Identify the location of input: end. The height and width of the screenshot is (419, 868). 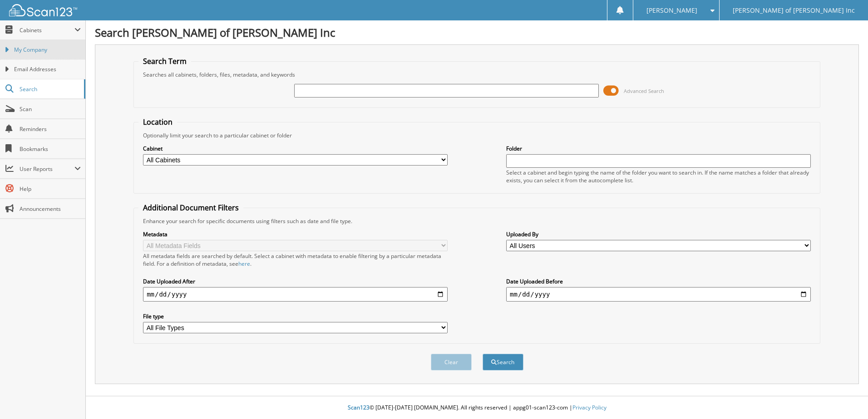
(658, 295).